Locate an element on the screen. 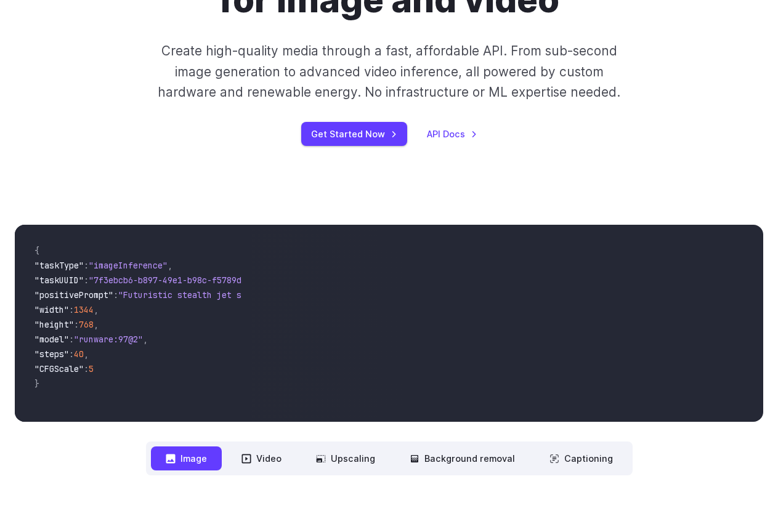 The image size is (778, 532). span: 40 is located at coordinates (79, 354).